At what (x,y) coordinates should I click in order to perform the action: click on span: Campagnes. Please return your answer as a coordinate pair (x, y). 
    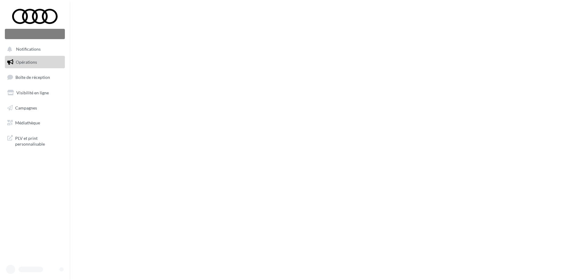
    Looking at the image, I should click on (26, 107).